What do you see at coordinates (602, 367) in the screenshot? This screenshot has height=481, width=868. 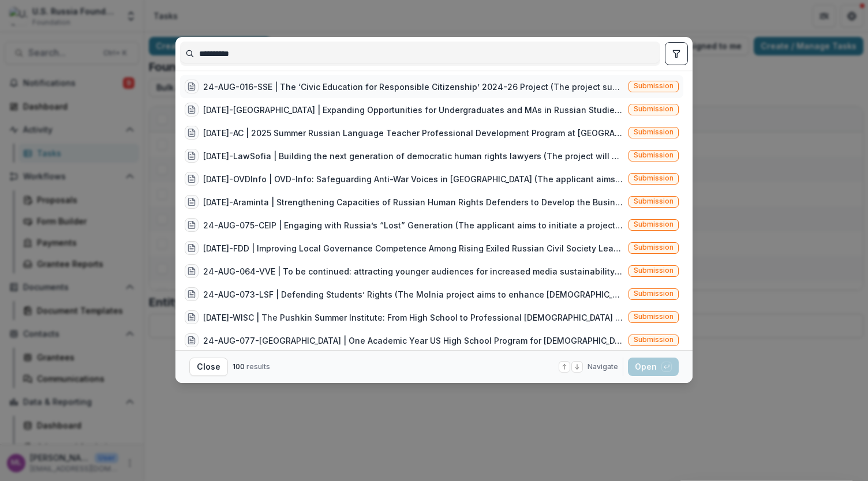 I see `span: Navigate` at bounding box center [602, 367].